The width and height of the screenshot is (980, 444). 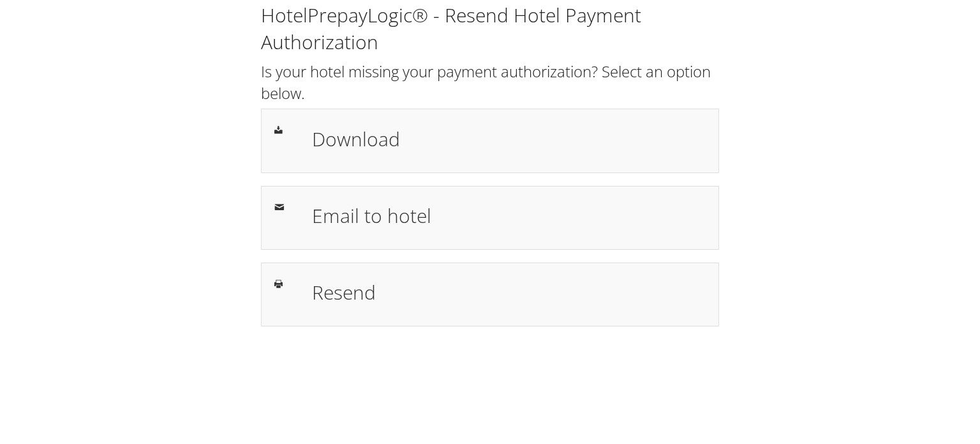 What do you see at coordinates (490, 29) in the screenshot?
I see `h1: HotelPrepayLogic® - Resend Hotel Payment Authorization` at bounding box center [490, 29].